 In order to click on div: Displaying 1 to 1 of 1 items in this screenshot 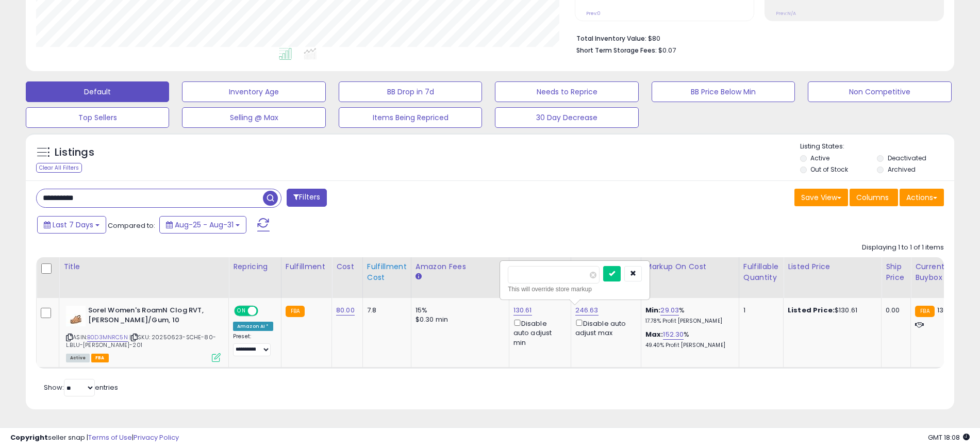, I will do `click(903, 248)`.